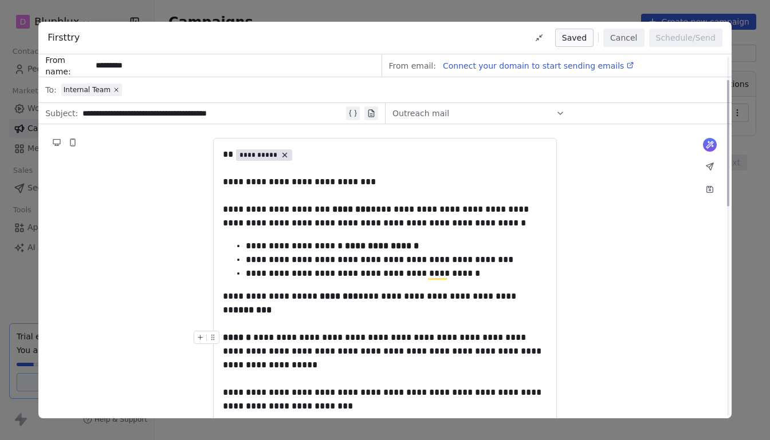  What do you see at coordinates (68, 66) in the screenshot?
I see `span: From name:` at bounding box center [68, 66].